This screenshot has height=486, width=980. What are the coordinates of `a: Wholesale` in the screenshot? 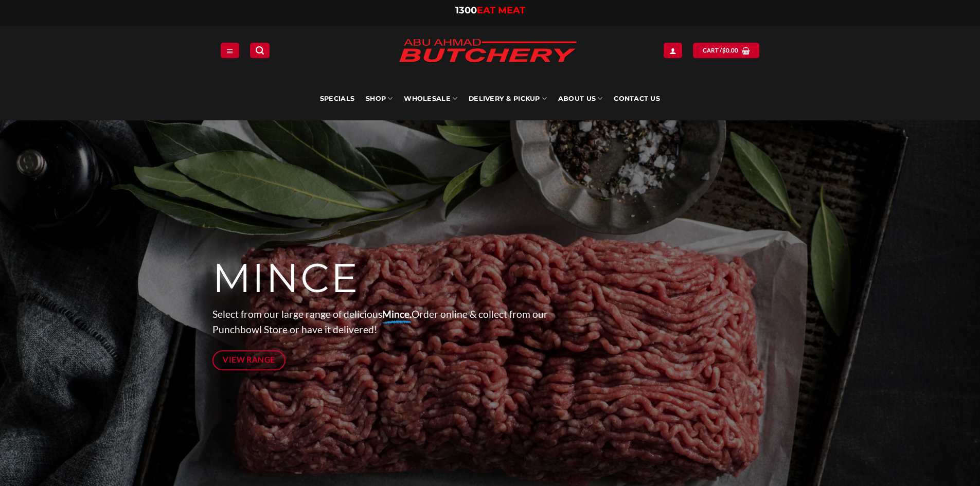 It's located at (431, 99).